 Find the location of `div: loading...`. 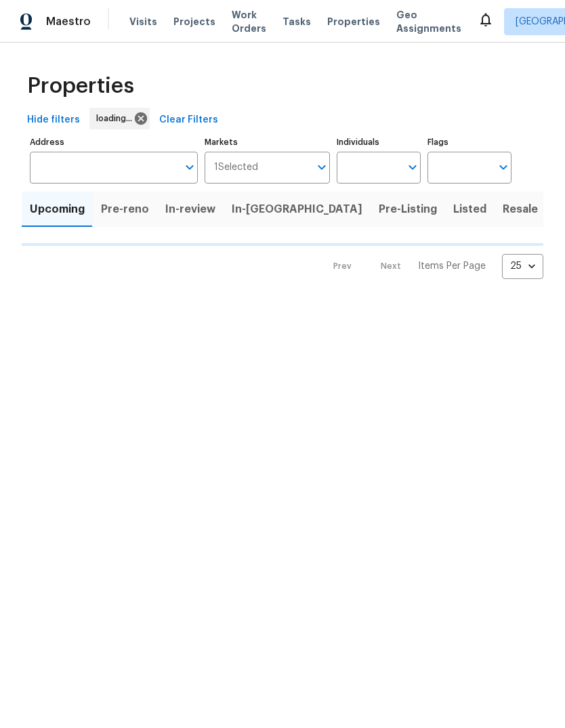

div: loading... is located at coordinates (119, 118).